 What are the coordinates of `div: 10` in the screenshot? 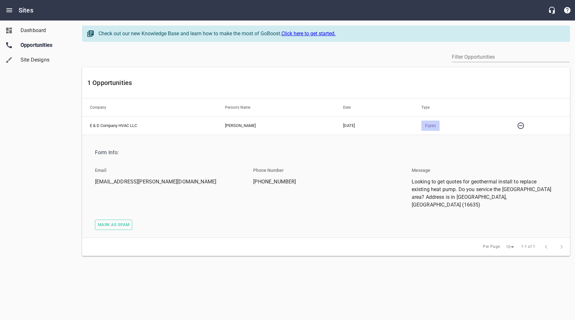 It's located at (510, 247).